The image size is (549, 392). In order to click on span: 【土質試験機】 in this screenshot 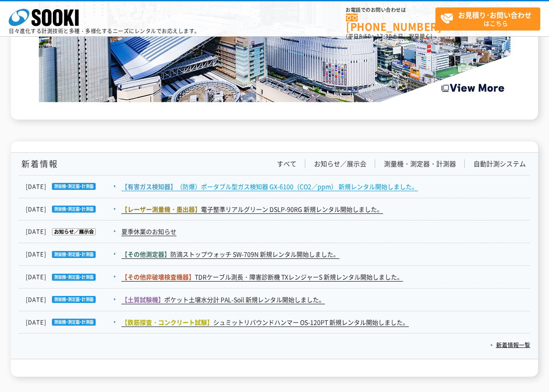, I will do `click(143, 299)`.